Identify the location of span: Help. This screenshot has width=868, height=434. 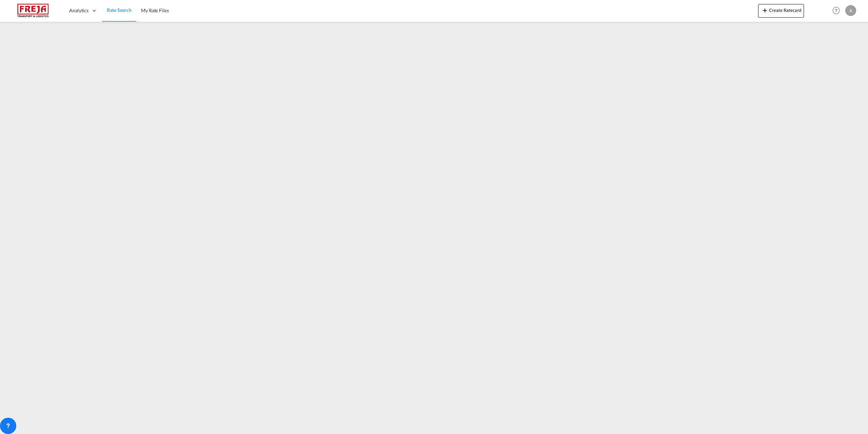
(837, 10).